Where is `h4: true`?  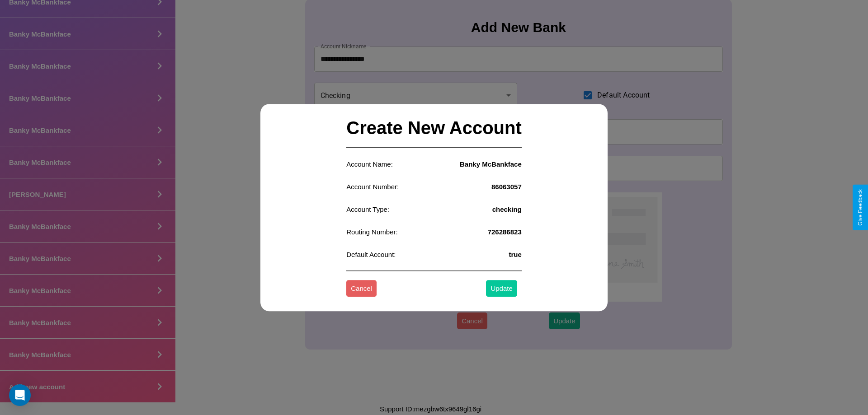 h4: true is located at coordinates (515, 254).